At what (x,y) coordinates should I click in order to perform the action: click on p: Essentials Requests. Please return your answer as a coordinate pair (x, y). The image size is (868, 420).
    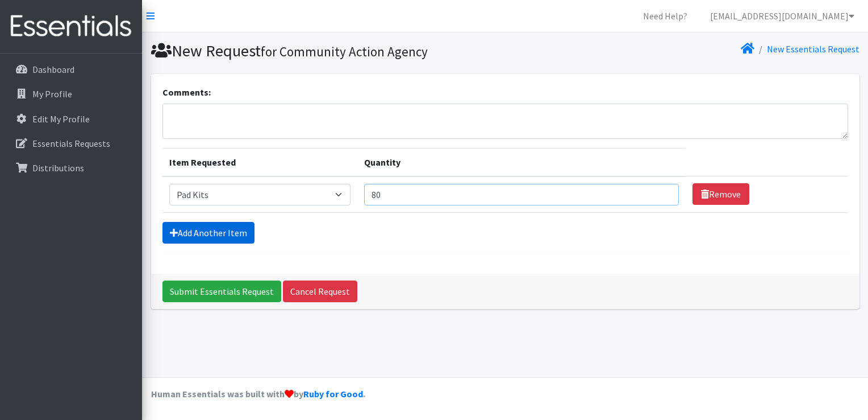
    Looking at the image, I should click on (71, 143).